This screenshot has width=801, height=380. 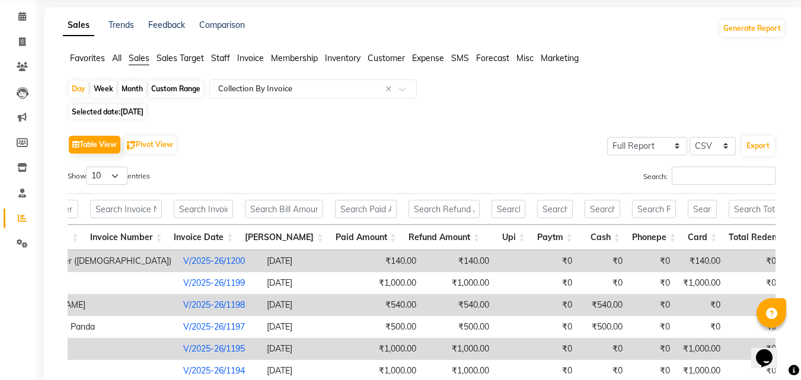 I want to click on img: pivot.png, so click(x=131, y=145).